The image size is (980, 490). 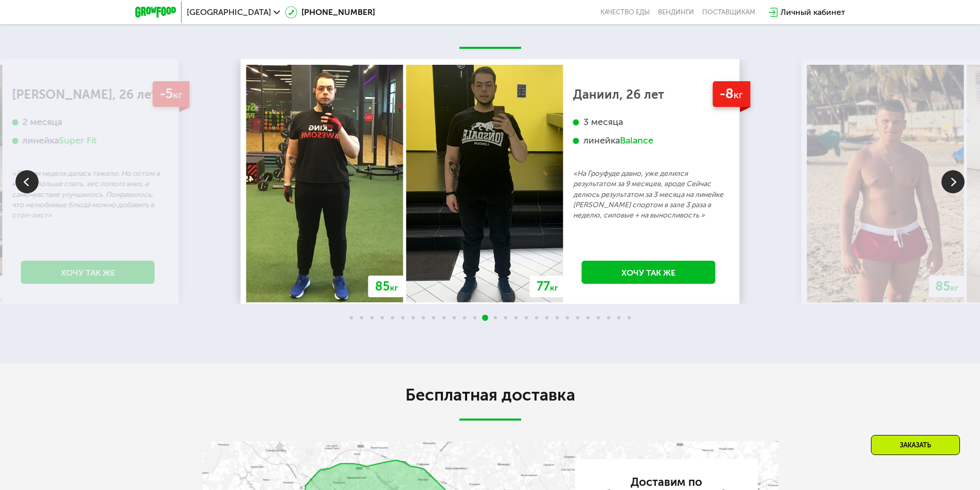 I want to click on img: Slide left, so click(x=27, y=182).